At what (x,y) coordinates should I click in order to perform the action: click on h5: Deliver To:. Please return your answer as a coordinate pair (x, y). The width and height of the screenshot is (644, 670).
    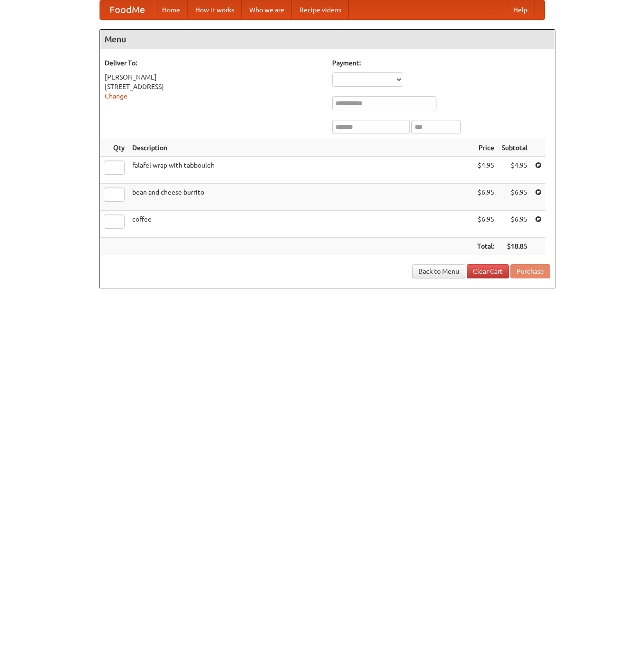
    Looking at the image, I should click on (214, 63).